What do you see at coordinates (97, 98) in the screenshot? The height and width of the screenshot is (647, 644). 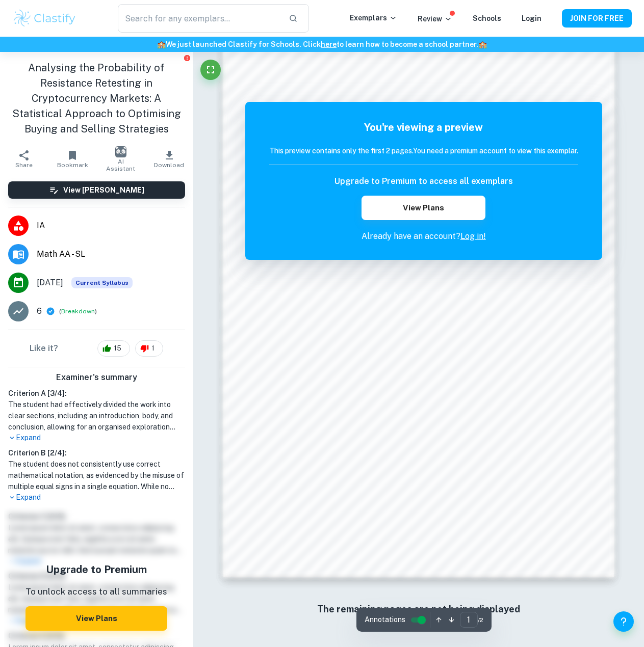 I see `h1: Analysing the Probability of Resistance Retesting in Cryptocurrency Markets: A Statistical Approa...` at bounding box center [97, 98].